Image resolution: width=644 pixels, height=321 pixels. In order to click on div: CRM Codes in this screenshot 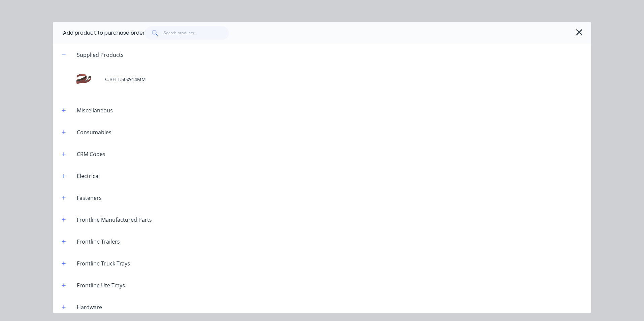, I will do `click(91, 154)`.